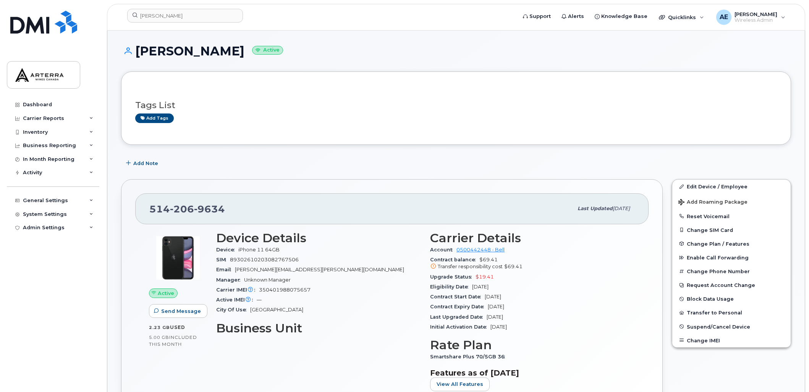  I want to click on span: 9634, so click(209, 209).